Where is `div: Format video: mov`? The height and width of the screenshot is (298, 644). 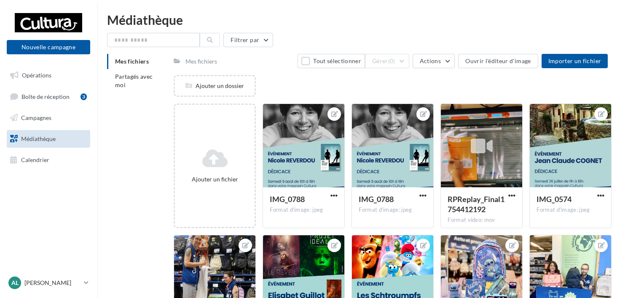
div: Format video: mov is located at coordinates (481, 220).